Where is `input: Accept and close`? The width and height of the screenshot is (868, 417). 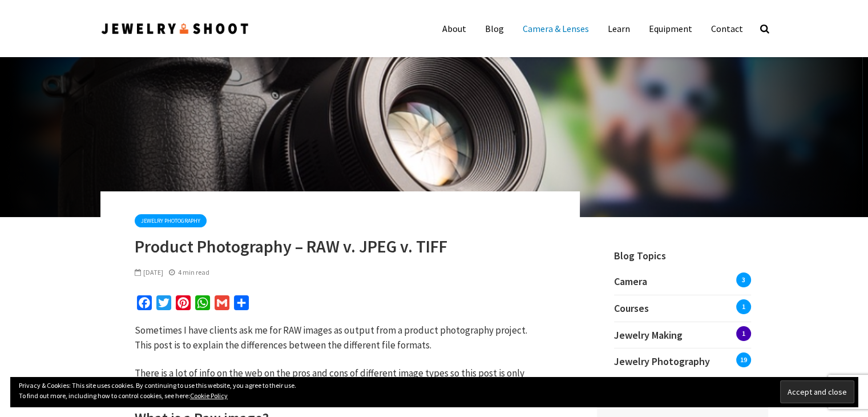 input: Accept and close is located at coordinates (817, 392).